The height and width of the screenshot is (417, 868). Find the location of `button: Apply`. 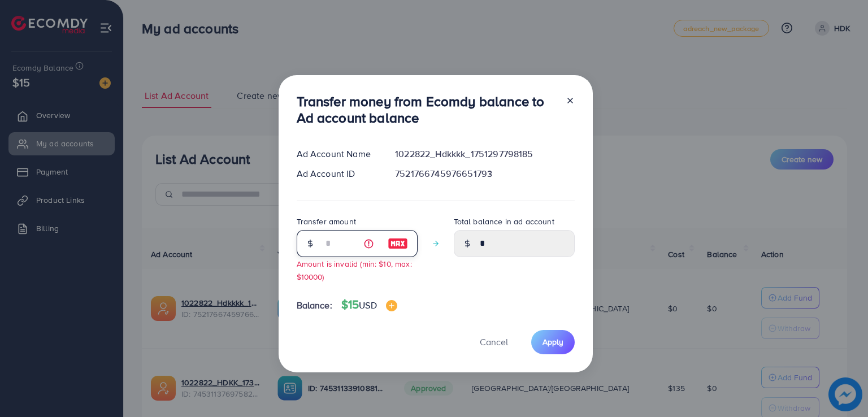

button: Apply is located at coordinates (553, 342).